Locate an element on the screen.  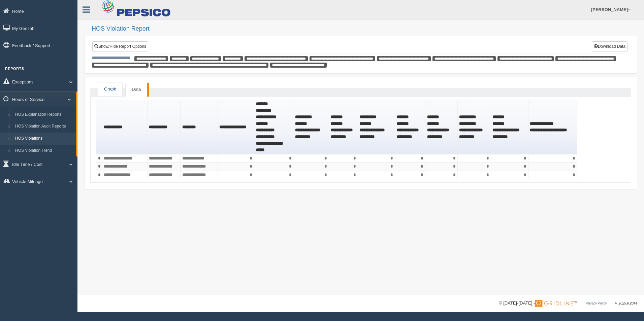
span: v. 2025.6.2844 is located at coordinates (627, 303).